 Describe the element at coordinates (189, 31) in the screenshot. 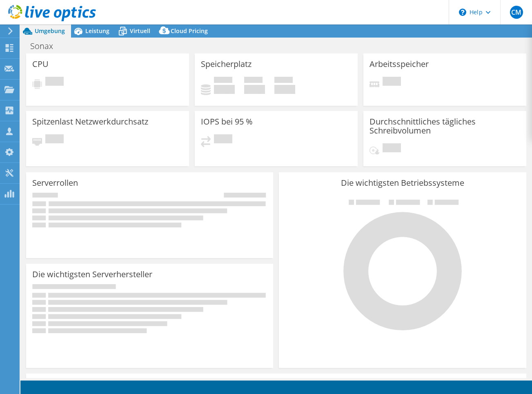

I see `span: Cloud Pricing` at that location.